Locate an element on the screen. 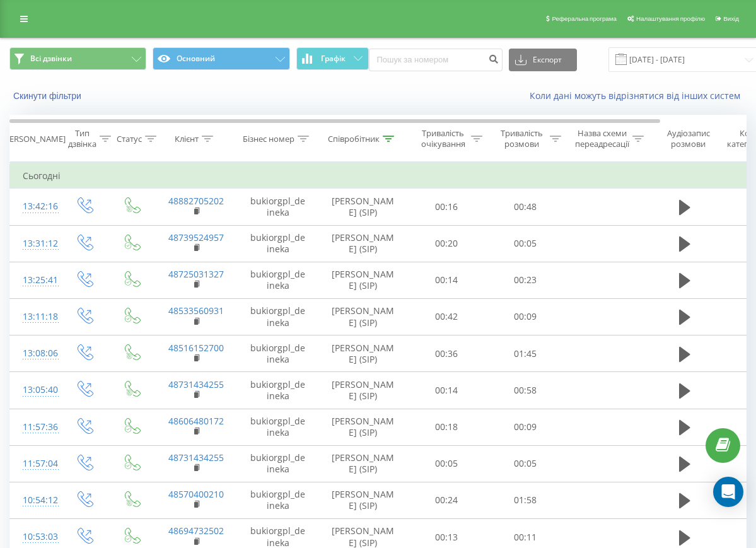  a: 48533560931 is located at coordinates (196, 310).